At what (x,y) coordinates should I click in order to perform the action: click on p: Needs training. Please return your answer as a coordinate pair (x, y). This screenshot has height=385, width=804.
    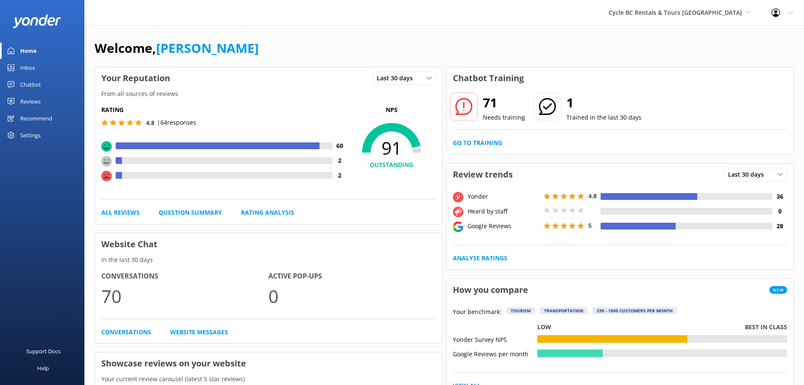
    Looking at the image, I should click on (504, 117).